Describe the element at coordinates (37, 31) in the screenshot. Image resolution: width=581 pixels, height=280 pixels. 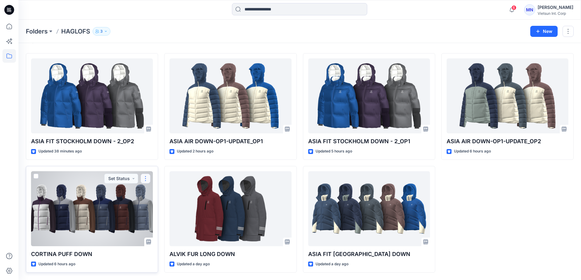
I see `p: Folders` at that location.